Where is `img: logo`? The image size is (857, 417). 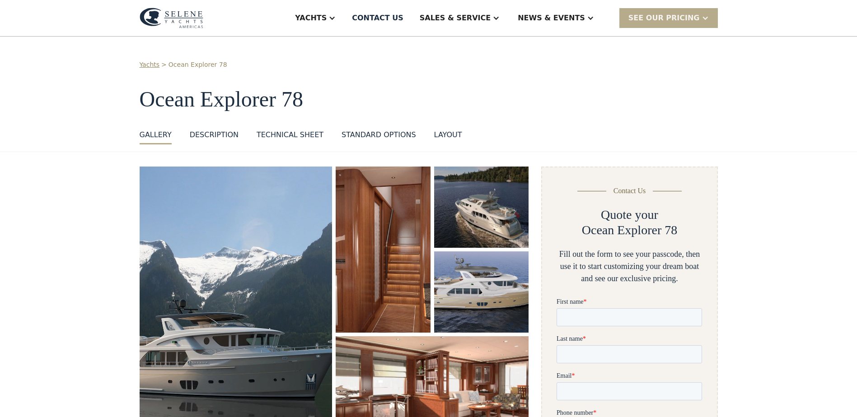
img: logo is located at coordinates (171, 18).